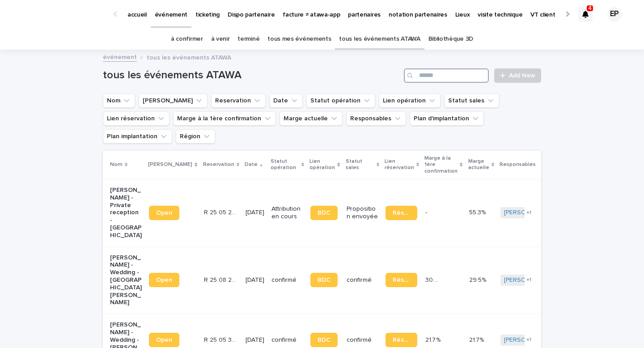 This screenshot has width=644, height=348. Describe the element at coordinates (136, 119) in the screenshot. I see `button: Lien réservation` at that location.